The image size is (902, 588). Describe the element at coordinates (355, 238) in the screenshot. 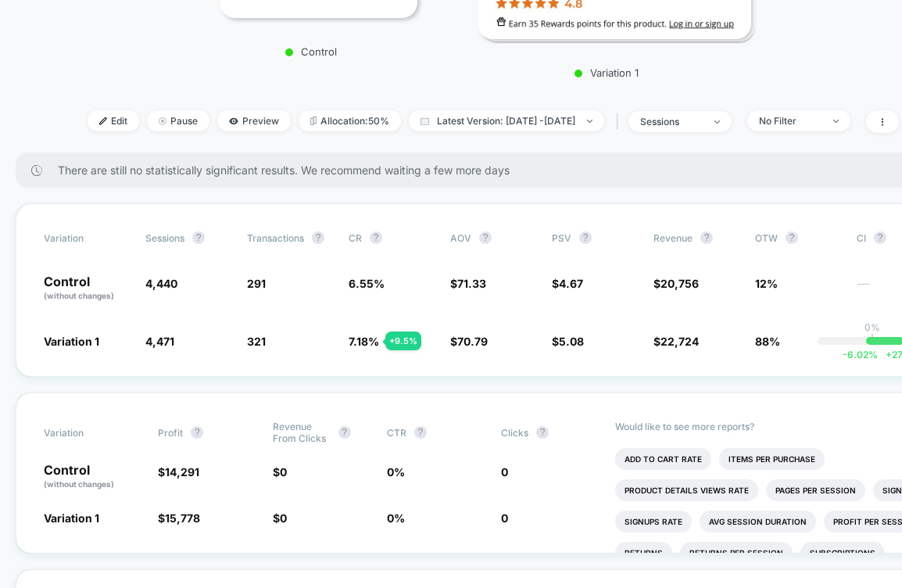

I see `span: CR` at that location.